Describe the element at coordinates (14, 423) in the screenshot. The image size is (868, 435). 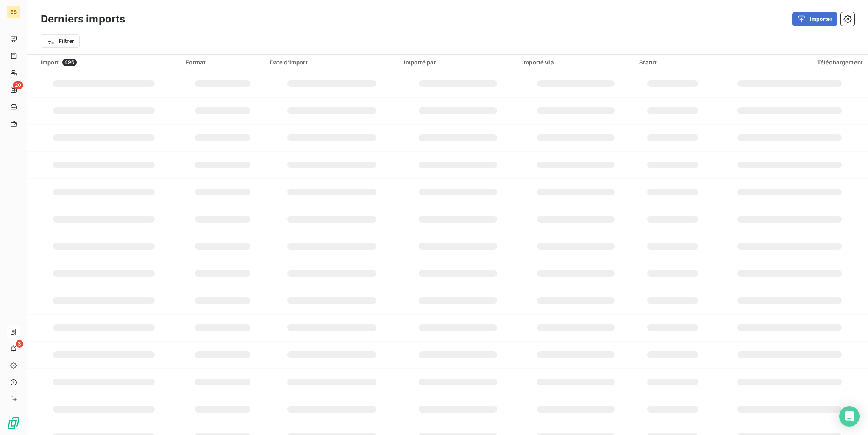
I see `img: Logo LeanPay` at that location.